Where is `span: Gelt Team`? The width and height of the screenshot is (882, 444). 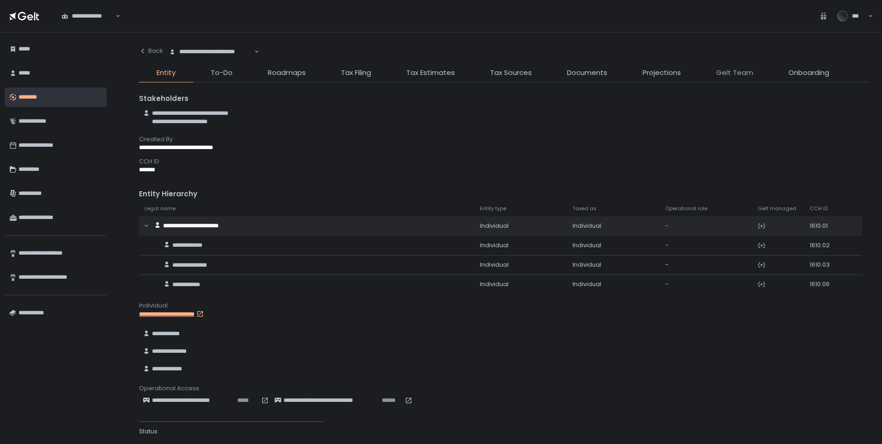
span: Gelt Team is located at coordinates (735, 73).